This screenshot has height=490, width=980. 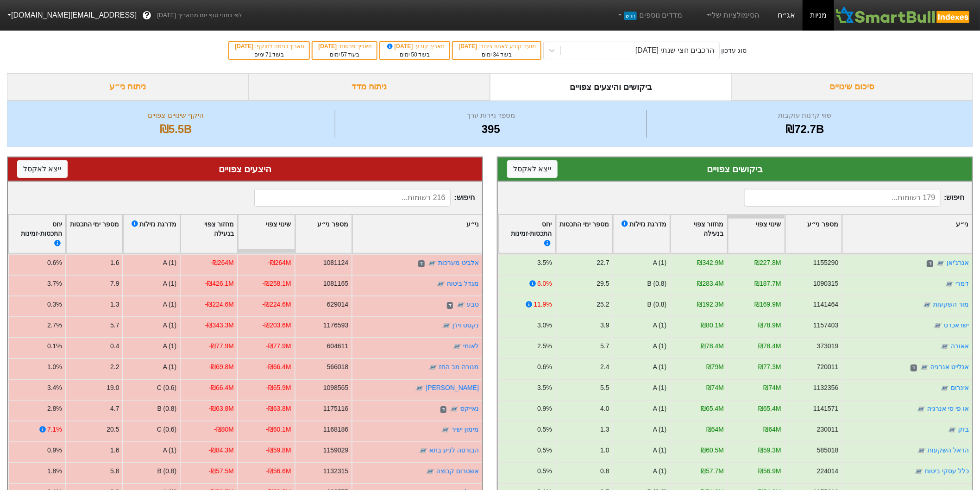 I want to click on div: ₪60.5M, so click(x=712, y=451).